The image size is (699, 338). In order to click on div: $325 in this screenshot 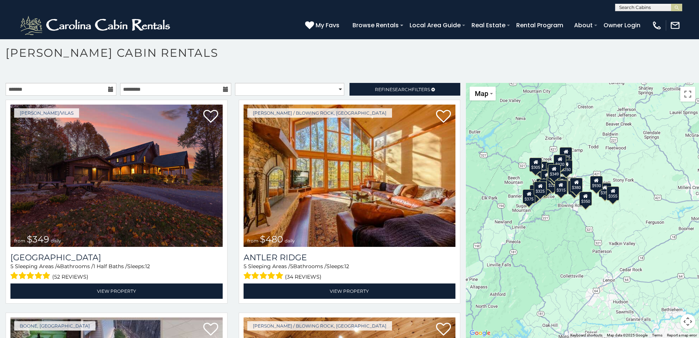, I will do `click(540, 188)`.